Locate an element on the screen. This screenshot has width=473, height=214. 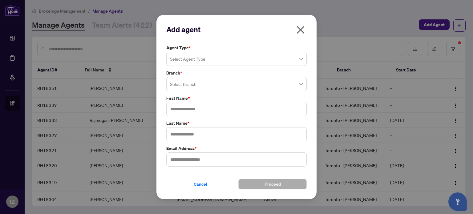
span: Cancel is located at coordinates (201, 184).